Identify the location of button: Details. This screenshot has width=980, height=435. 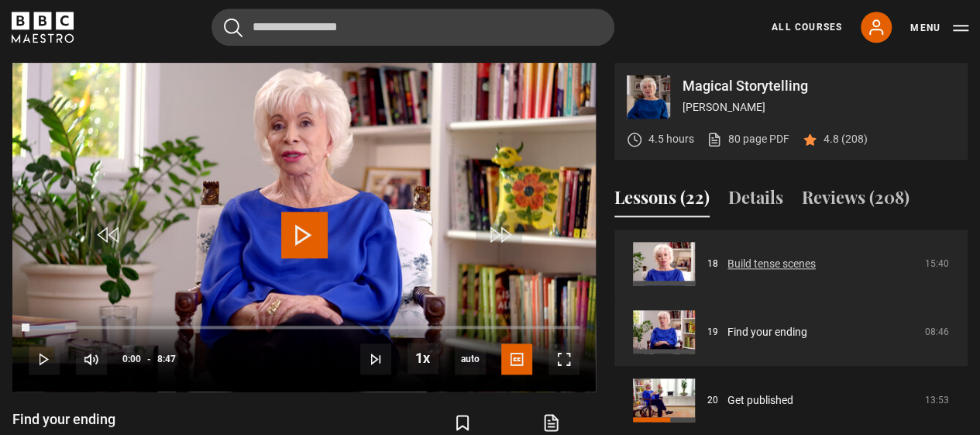
(755, 201).